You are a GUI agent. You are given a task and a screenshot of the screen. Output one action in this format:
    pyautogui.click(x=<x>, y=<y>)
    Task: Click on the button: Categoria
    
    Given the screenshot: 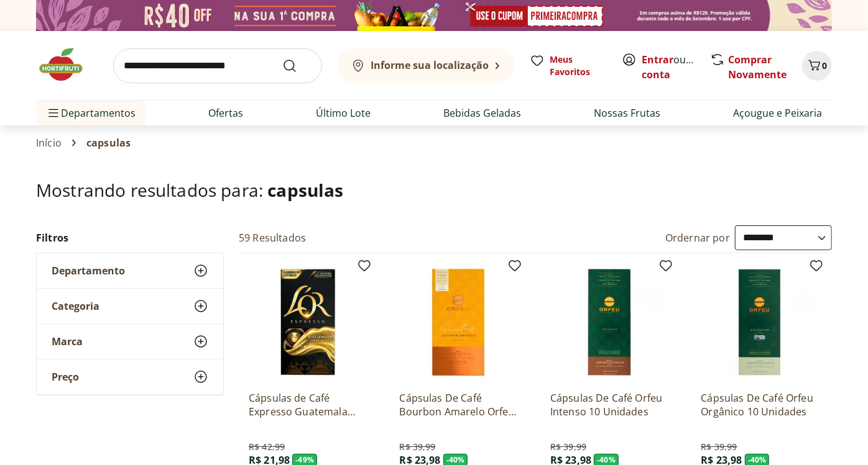 What is the action you would take?
    pyautogui.click(x=130, y=306)
    